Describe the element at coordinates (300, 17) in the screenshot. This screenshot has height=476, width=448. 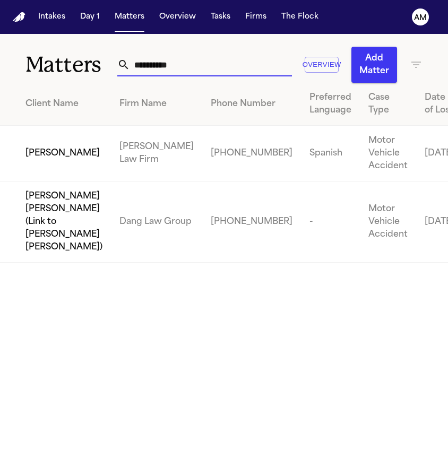
I see `a: The Flock` at that location.